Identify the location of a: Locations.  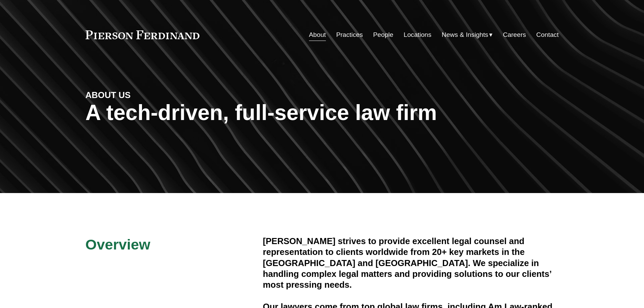
(418, 35).